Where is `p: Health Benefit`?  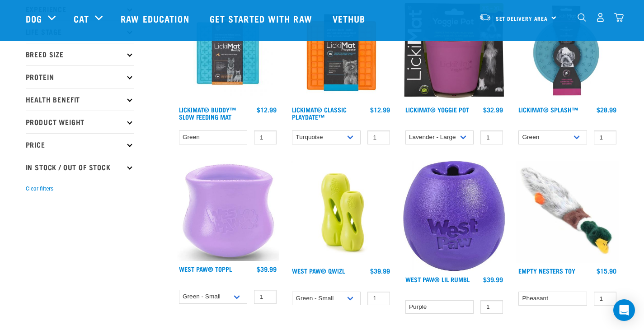 p: Health Benefit is located at coordinates (80, 99).